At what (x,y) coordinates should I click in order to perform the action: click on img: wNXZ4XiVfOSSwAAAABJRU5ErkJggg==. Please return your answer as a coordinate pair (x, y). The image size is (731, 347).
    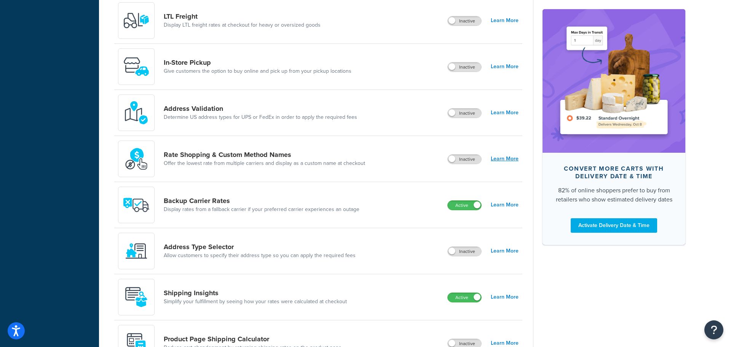
    Looking at the image, I should click on (136, 251).